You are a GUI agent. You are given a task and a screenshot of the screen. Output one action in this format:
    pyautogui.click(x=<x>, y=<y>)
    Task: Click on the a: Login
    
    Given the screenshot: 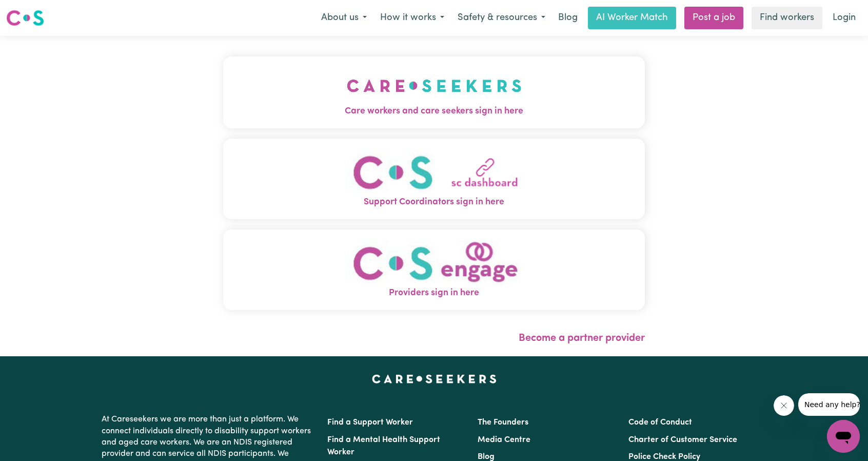 What is the action you would take?
    pyautogui.click(x=844, y=18)
    